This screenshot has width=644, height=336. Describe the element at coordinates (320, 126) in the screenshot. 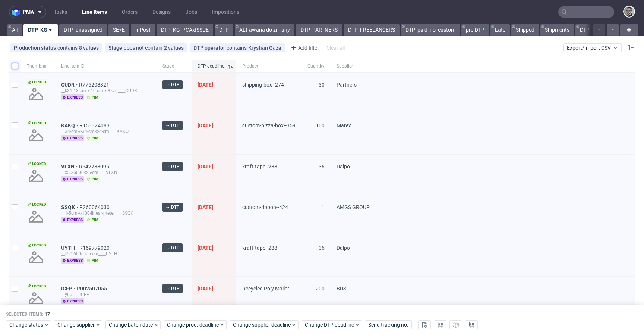

I see `span: 100` at that location.